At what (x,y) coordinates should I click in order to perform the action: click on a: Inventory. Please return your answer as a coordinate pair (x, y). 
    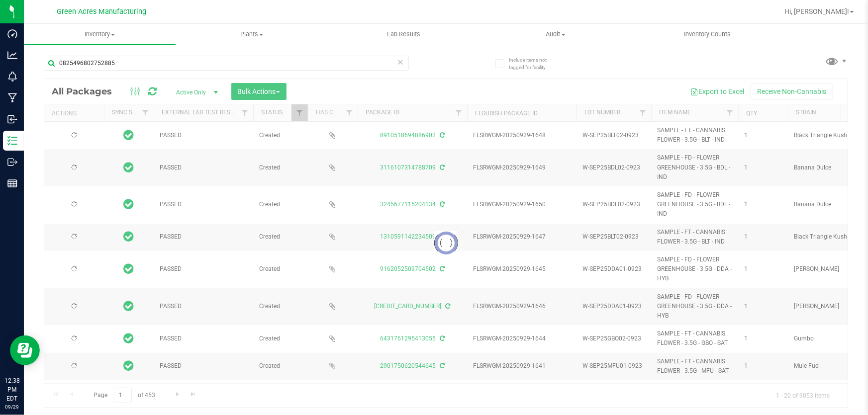
    Looking at the image, I should click on (99, 34).